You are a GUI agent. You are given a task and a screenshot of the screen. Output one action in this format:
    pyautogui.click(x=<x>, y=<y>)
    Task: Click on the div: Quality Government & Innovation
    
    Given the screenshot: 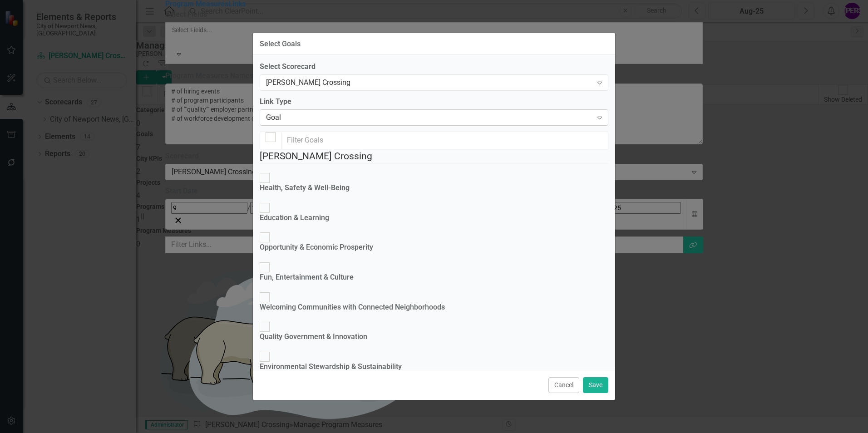 What is the action you would take?
    pyautogui.click(x=313, y=337)
    